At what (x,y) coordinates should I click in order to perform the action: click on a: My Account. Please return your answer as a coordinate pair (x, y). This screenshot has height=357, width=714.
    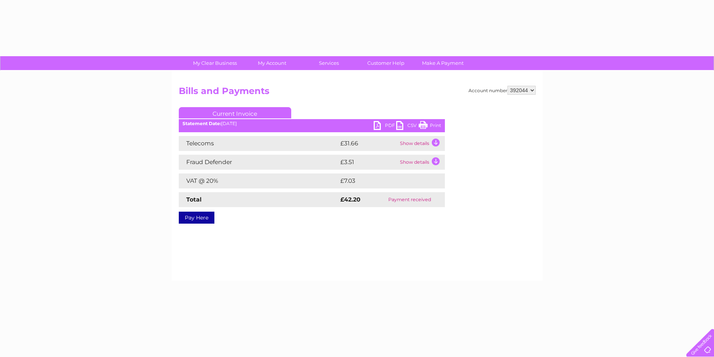
    Looking at the image, I should click on (272, 63).